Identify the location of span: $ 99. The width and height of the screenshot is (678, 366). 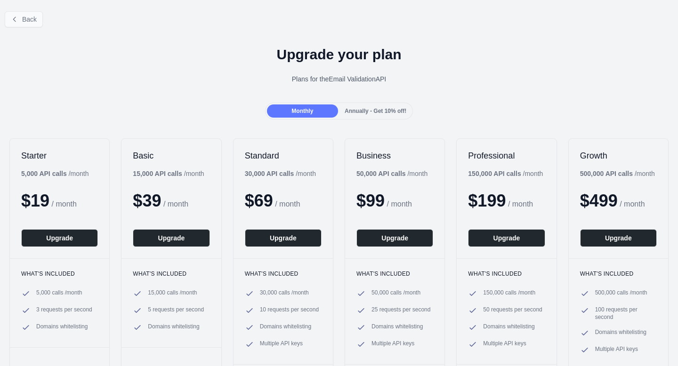
(371, 201).